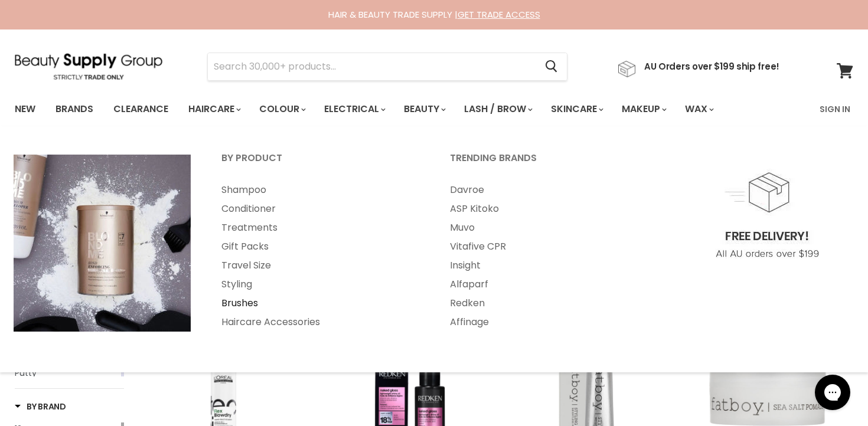 The height and width of the screenshot is (426, 868). Describe the element at coordinates (41, 407) in the screenshot. I see `h3: By Brand` at that location.